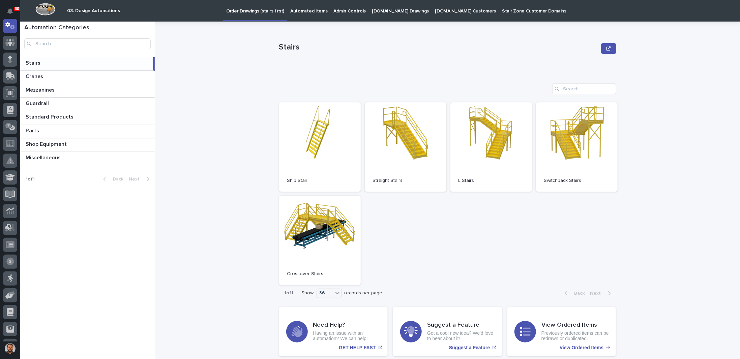  Describe the element at coordinates (575, 326) in the screenshot. I see `h3: View Ordered Items` at that location.